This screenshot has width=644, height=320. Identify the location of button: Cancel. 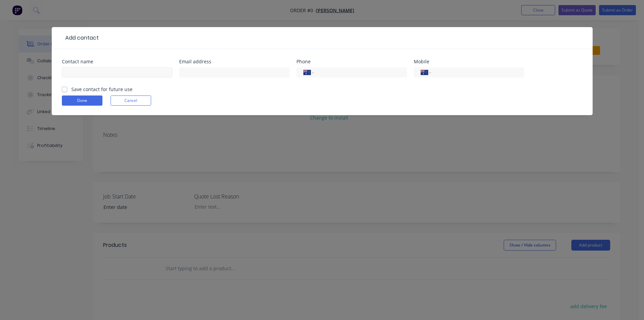
(131, 101).